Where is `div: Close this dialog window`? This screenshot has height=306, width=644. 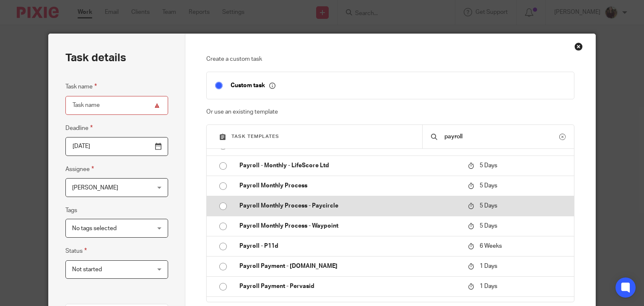 div: Close this dialog window is located at coordinates (579, 47).